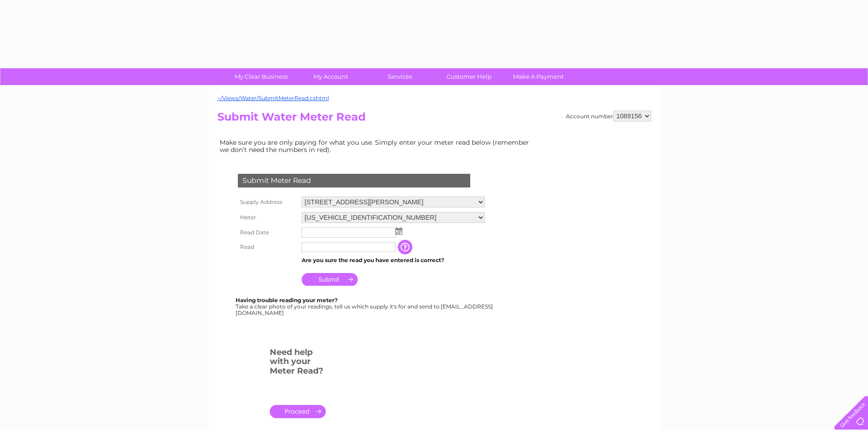 The width and height of the screenshot is (868, 430). I want to click on th: Read Date, so click(267, 233).